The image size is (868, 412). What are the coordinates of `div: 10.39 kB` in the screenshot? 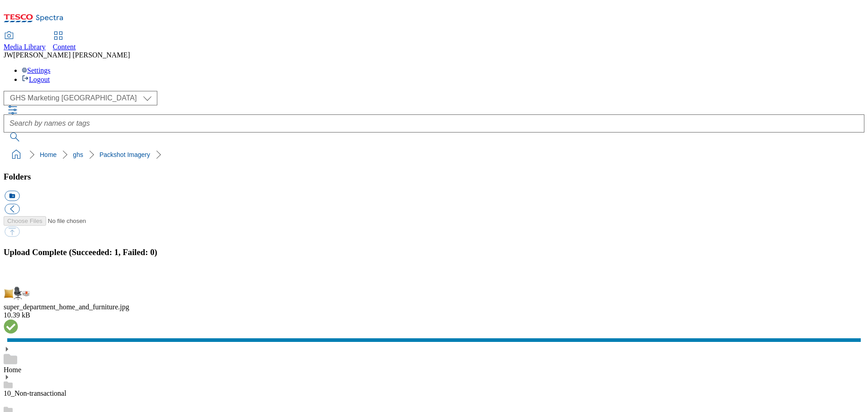 It's located at (434, 315).